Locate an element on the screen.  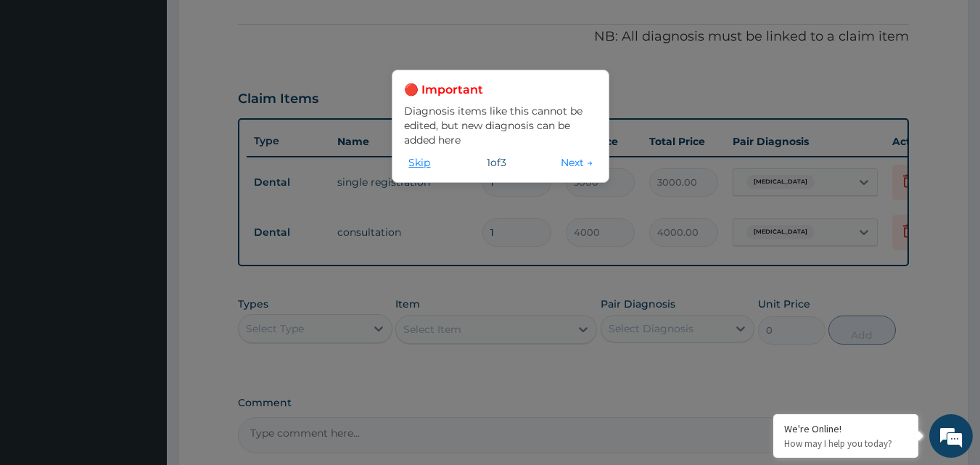
p: Diagnosis items like this cannot be edited, but new diagnosis can be added here is located at coordinates (500, 126).